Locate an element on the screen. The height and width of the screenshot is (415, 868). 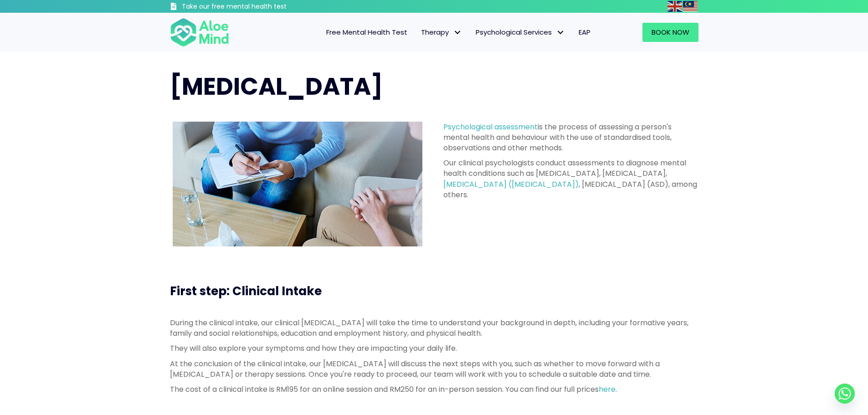
a: Book Now is located at coordinates (670, 33).